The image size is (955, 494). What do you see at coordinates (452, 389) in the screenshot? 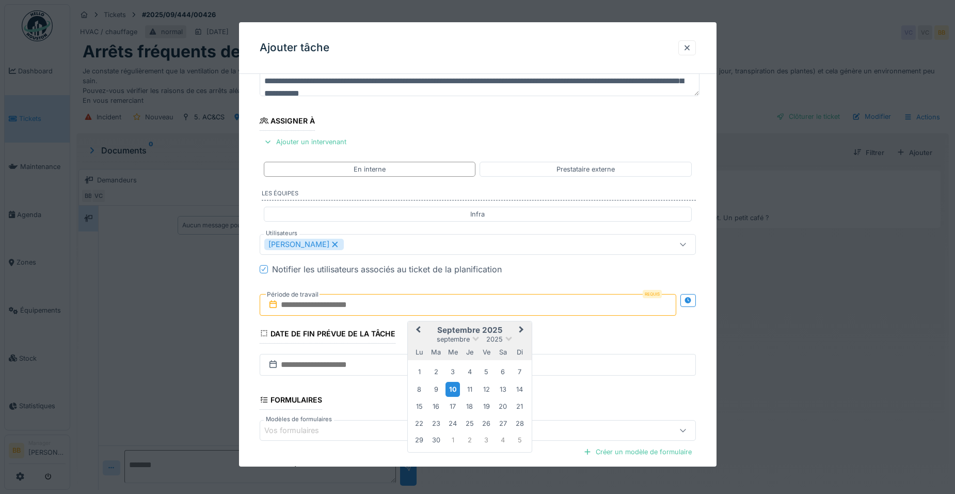
I see `div: Choose mercredi 10 septembre 2025` at bounding box center [452, 389].